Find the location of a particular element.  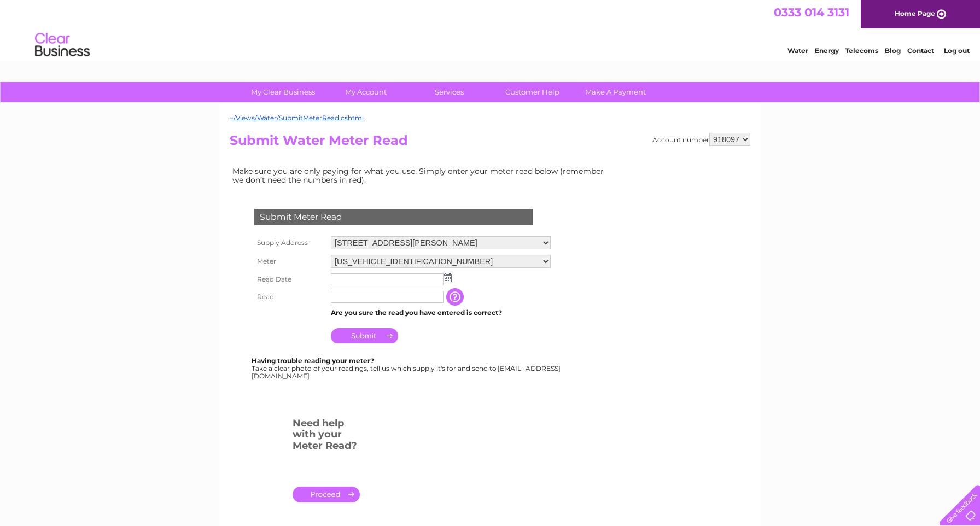

th: Meter is located at coordinates (290, 261).